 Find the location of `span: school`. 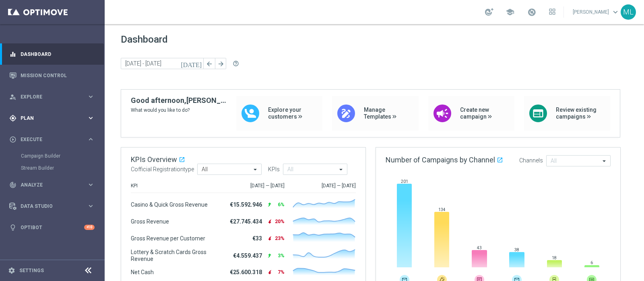

span: school is located at coordinates (510, 12).